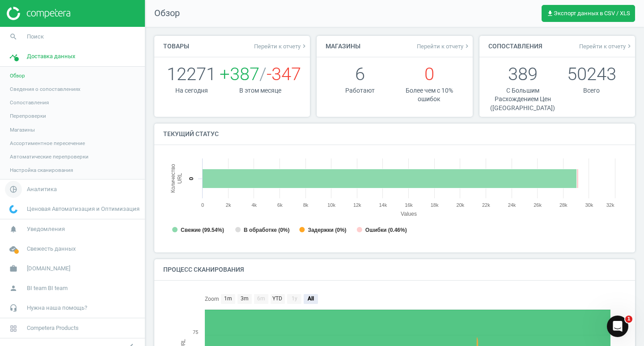 The image size is (644, 346). Describe the element at coordinates (83, 209) in the screenshot. I see `span: Ценовая Автоматизация и Оптимизация` at that location.